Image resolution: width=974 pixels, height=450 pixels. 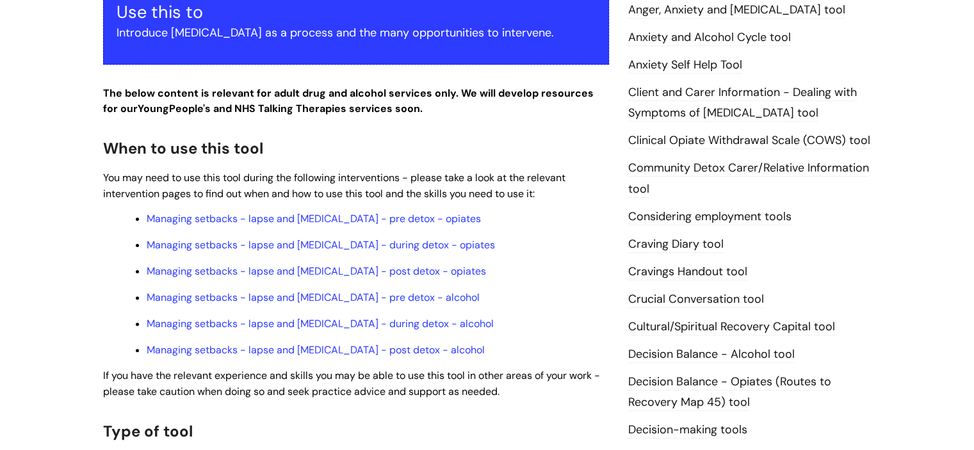 What do you see at coordinates (749, 179) in the screenshot?
I see `a: Community Detox Carer/Relative Information tool` at bounding box center [749, 179].